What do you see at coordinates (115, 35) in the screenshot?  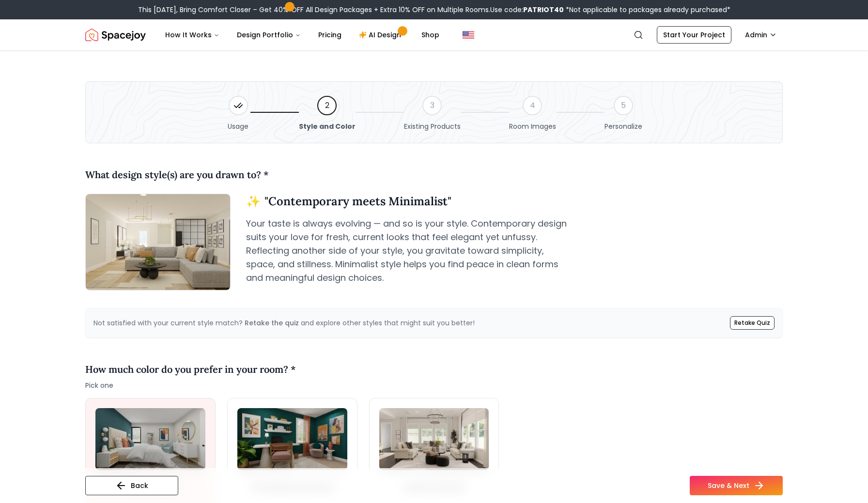 I see `img: Spacejoy Logo` at bounding box center [115, 35].